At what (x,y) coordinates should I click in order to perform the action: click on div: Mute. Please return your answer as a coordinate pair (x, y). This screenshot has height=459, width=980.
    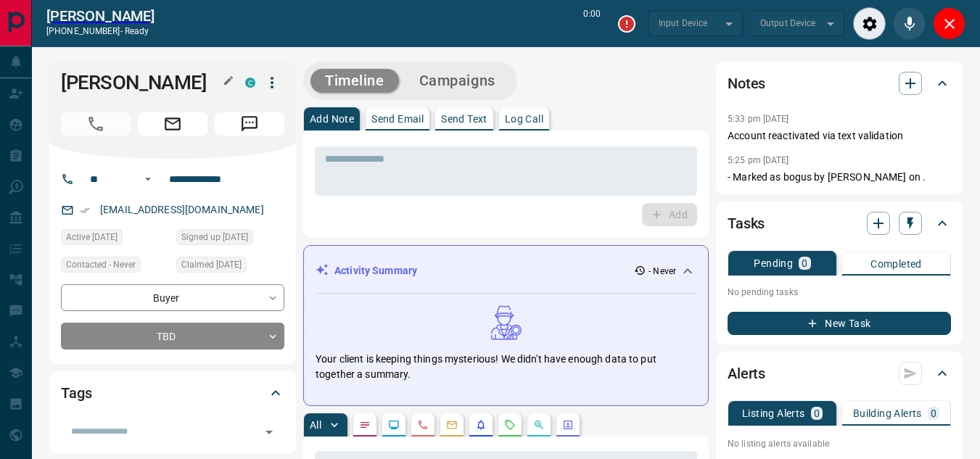
    Looking at the image, I should click on (909, 23).